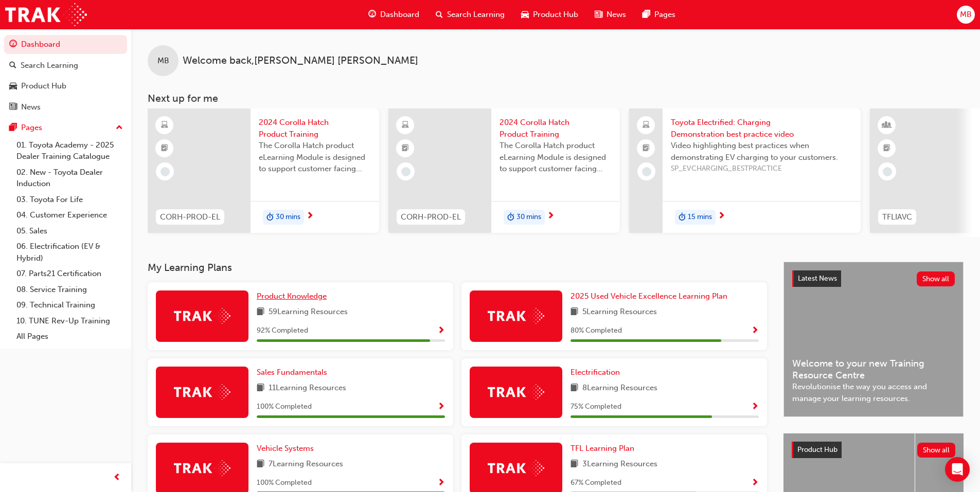 The height and width of the screenshot is (492, 980). Describe the element at coordinates (761, 128) in the screenshot. I see `span: Toyota Electrified: Charging Demonstration best practice video` at that location.